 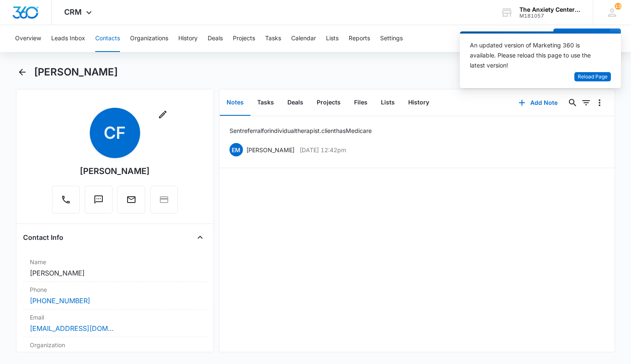 I want to click on div: An updated version of Marketing 360 is available. Please reload this page to use the latest version!, so click(x=535, y=56).